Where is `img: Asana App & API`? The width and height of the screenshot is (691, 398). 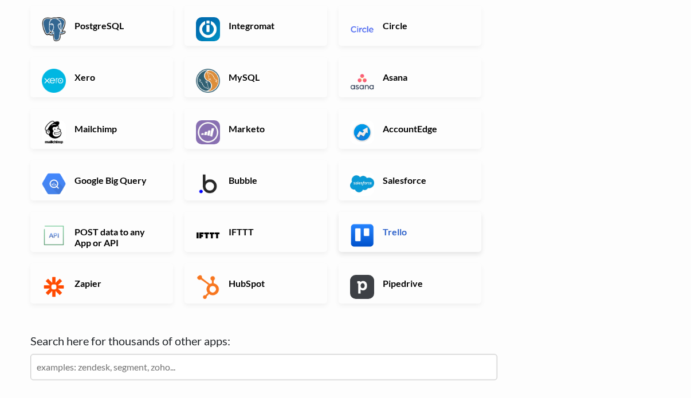 img: Asana App & API is located at coordinates (362, 81).